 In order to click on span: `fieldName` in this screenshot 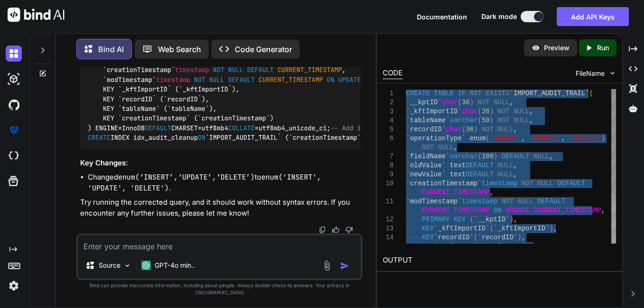, I will do `click(428, 156)`.